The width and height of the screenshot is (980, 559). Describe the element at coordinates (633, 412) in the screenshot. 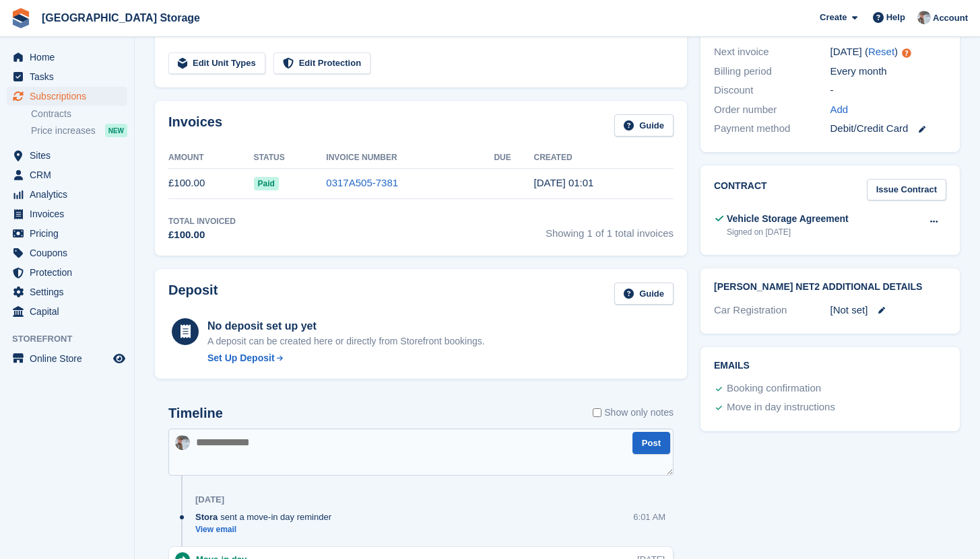

I see `label: Show only notes` at that location.